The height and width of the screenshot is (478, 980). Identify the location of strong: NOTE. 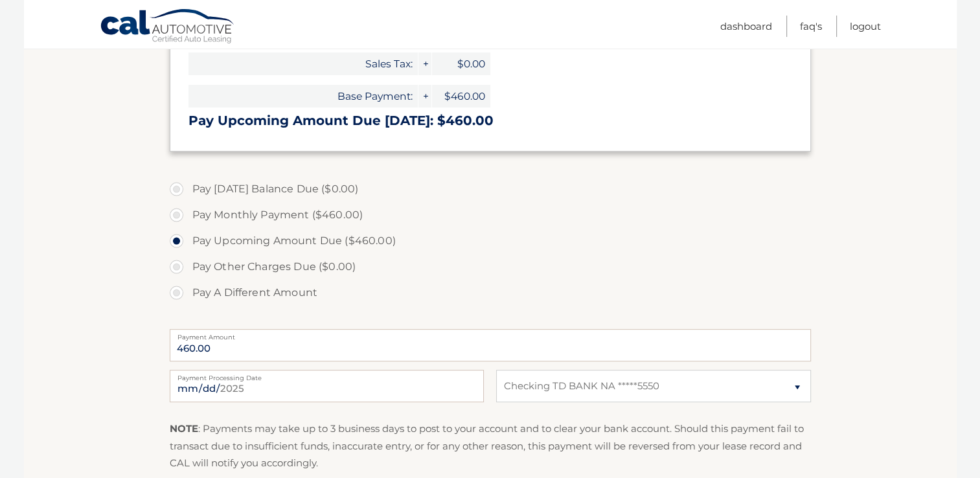
(184, 427).